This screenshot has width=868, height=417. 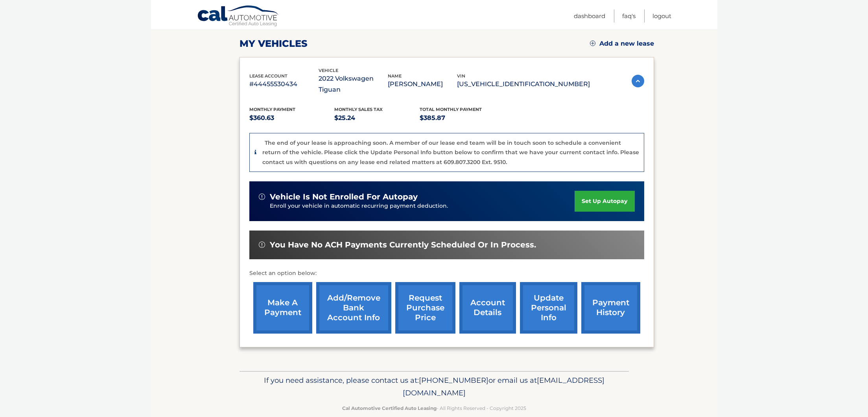 I want to click on p: $385.87, so click(x=462, y=118).